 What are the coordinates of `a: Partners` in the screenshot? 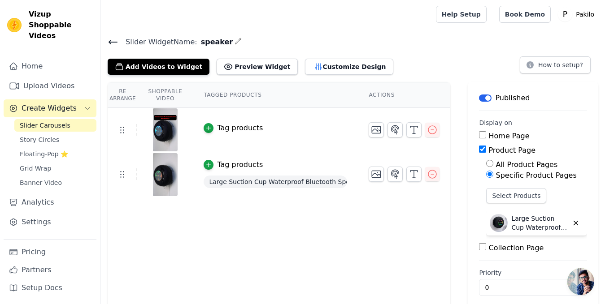 It's located at (50, 270).